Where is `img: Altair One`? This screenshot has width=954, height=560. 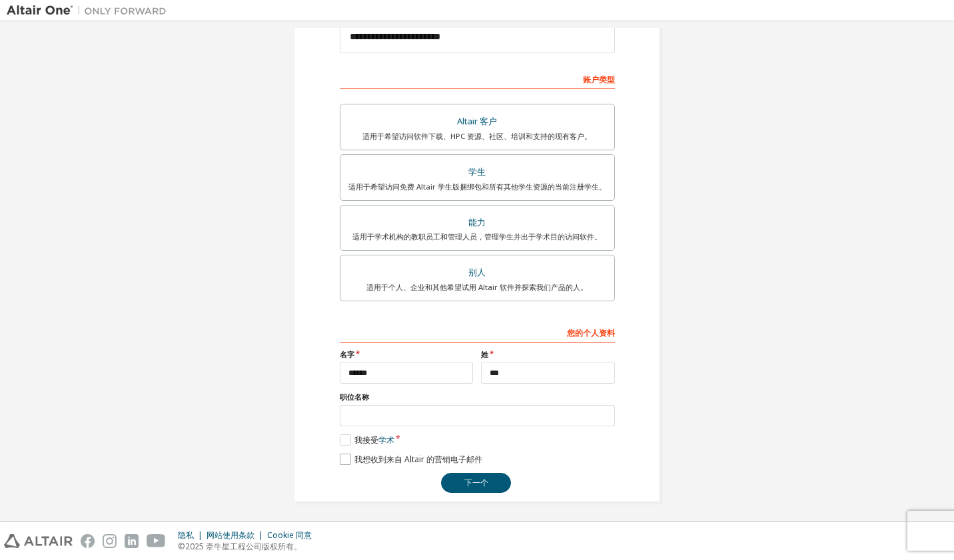 img: Altair One is located at coordinates (90, 11).